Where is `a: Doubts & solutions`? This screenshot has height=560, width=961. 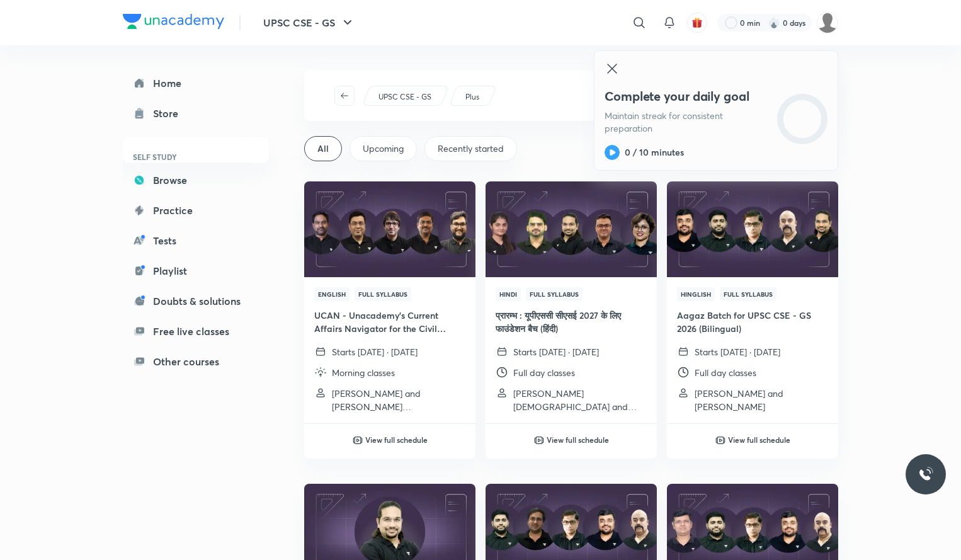 a: Doubts & solutions is located at coordinates (196, 301).